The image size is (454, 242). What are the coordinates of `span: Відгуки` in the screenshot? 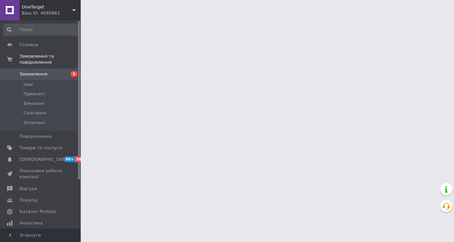 It's located at (28, 189).